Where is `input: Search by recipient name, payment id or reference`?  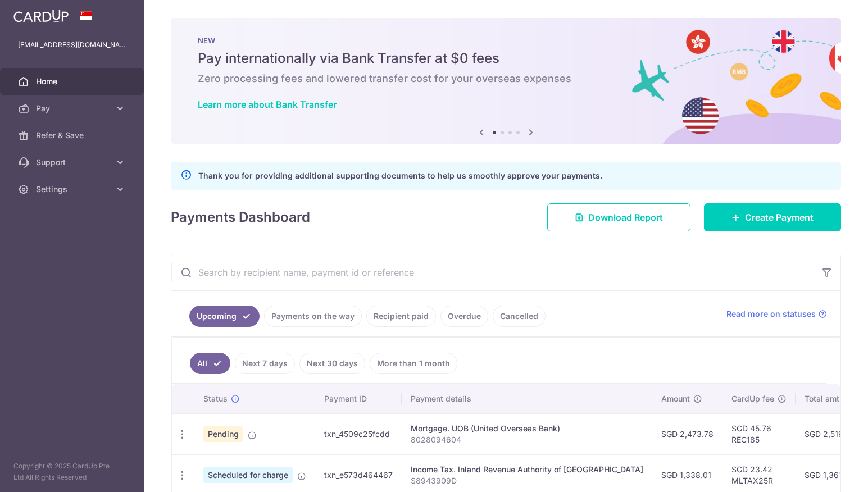
input: Search by recipient name, payment id or reference is located at coordinates (492, 273).